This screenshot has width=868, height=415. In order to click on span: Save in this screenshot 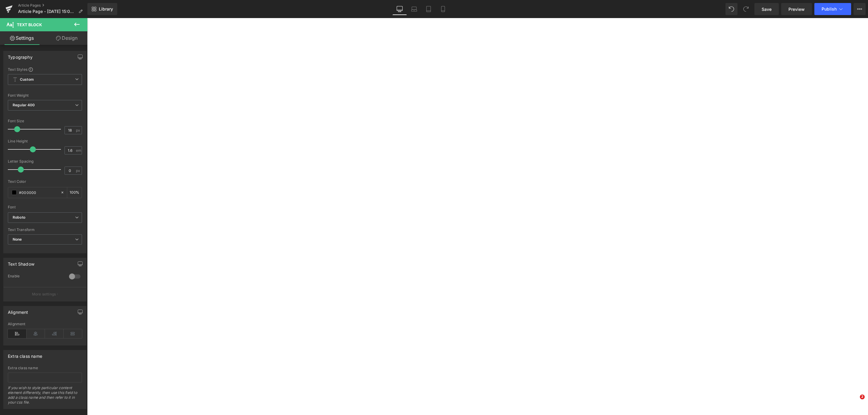, I will do `click(767, 9)`.